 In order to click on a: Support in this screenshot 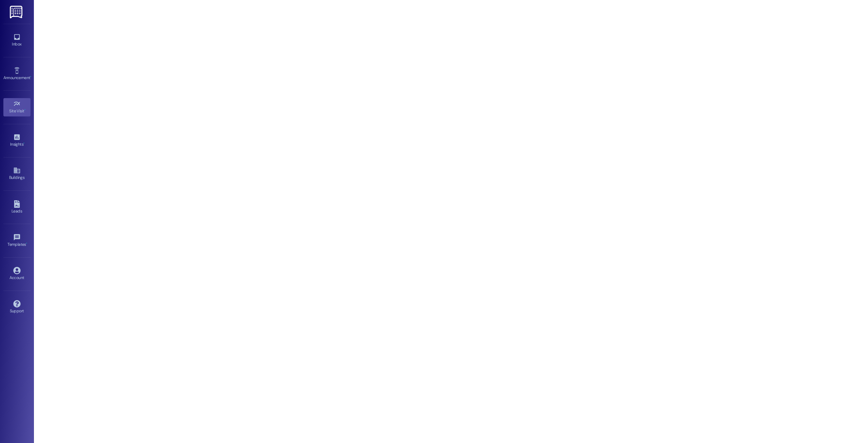, I will do `click(17, 307)`.